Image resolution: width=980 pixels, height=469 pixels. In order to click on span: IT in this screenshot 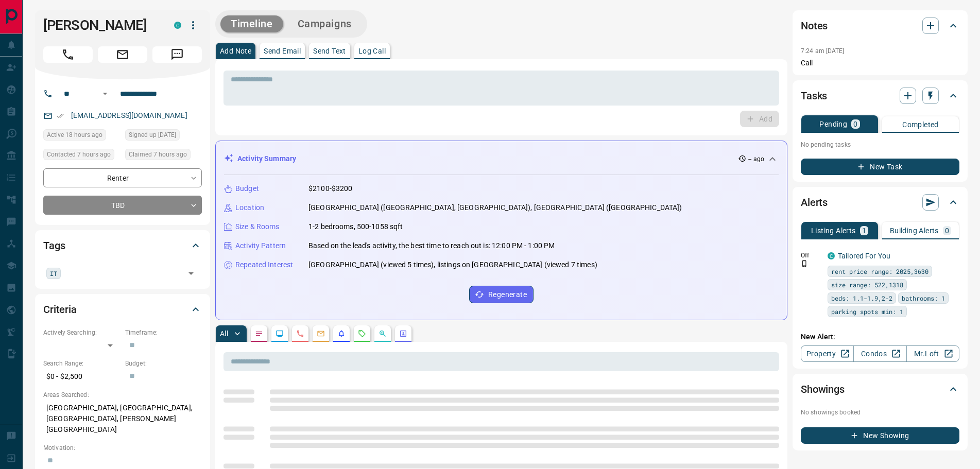, I will do `click(53, 274)`.